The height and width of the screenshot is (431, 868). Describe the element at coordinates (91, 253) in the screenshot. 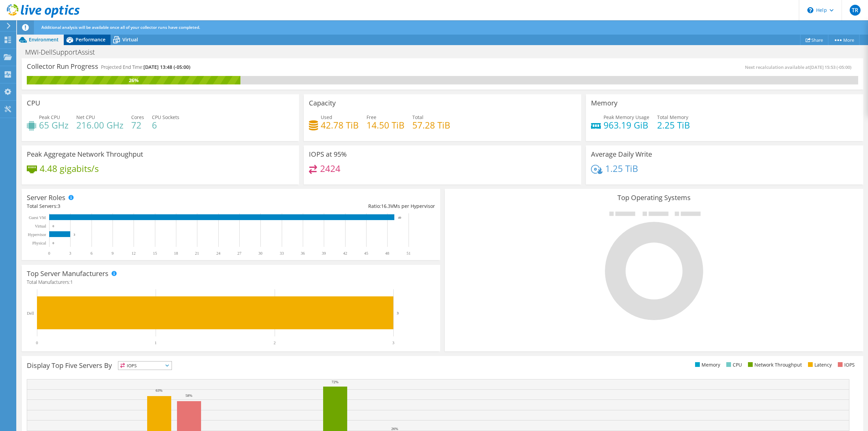

I see `text: 6` at that location.